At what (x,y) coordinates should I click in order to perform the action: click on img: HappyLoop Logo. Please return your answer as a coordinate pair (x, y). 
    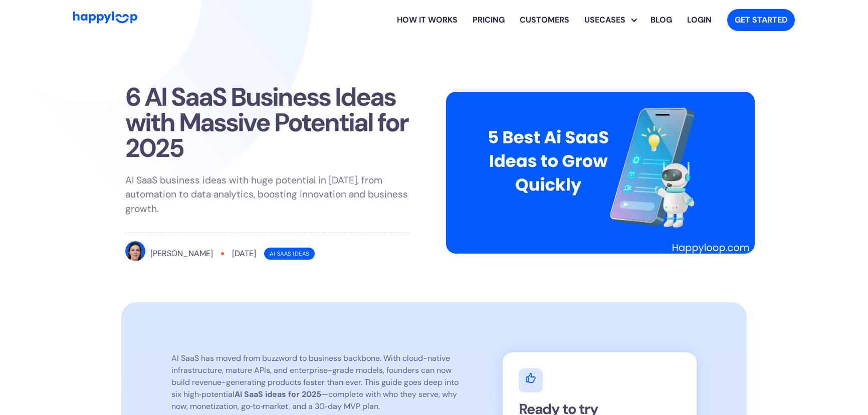
    Looking at the image, I should click on (105, 17).